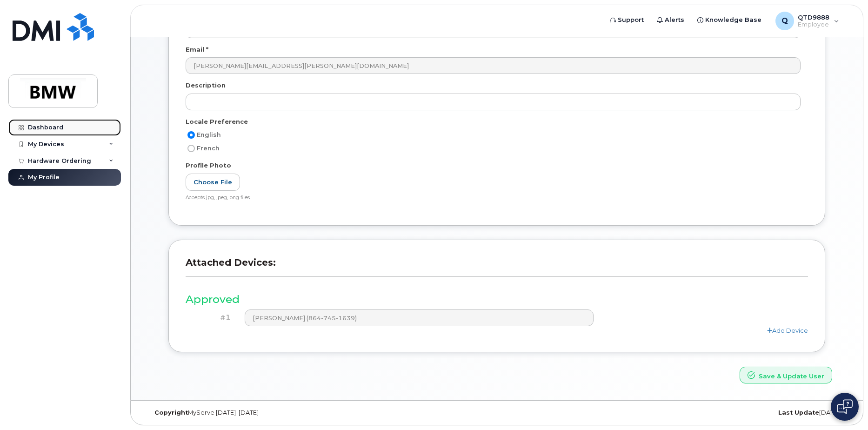 This screenshot has height=430, width=868. What do you see at coordinates (813, 25) in the screenshot?
I see `span: Employee` at bounding box center [813, 25].